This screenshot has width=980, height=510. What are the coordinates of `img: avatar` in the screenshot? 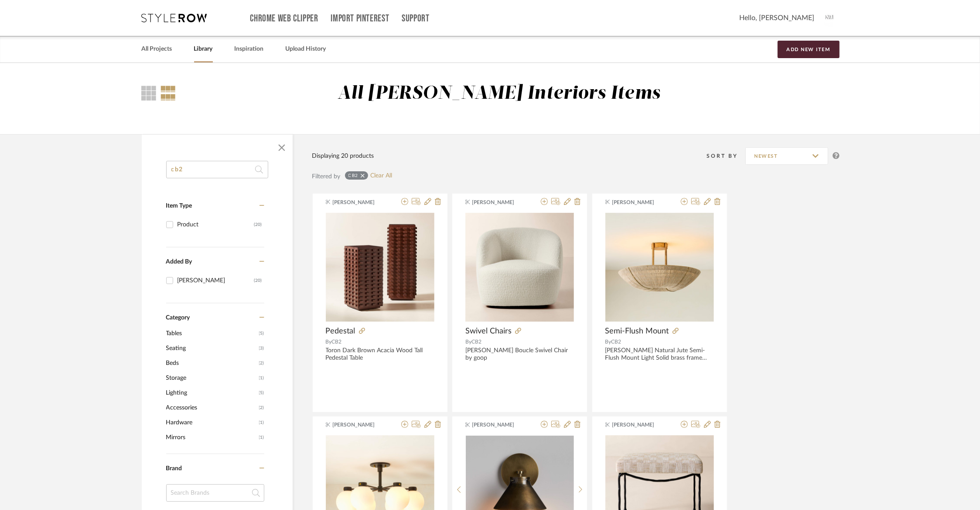 It's located at (831, 18).